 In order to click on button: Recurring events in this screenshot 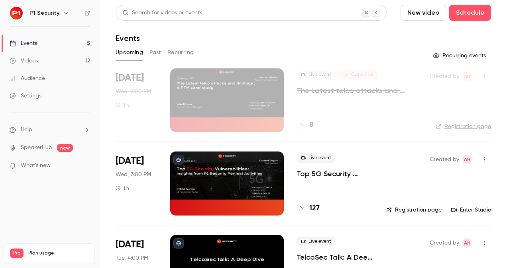, I will do `click(460, 56)`.